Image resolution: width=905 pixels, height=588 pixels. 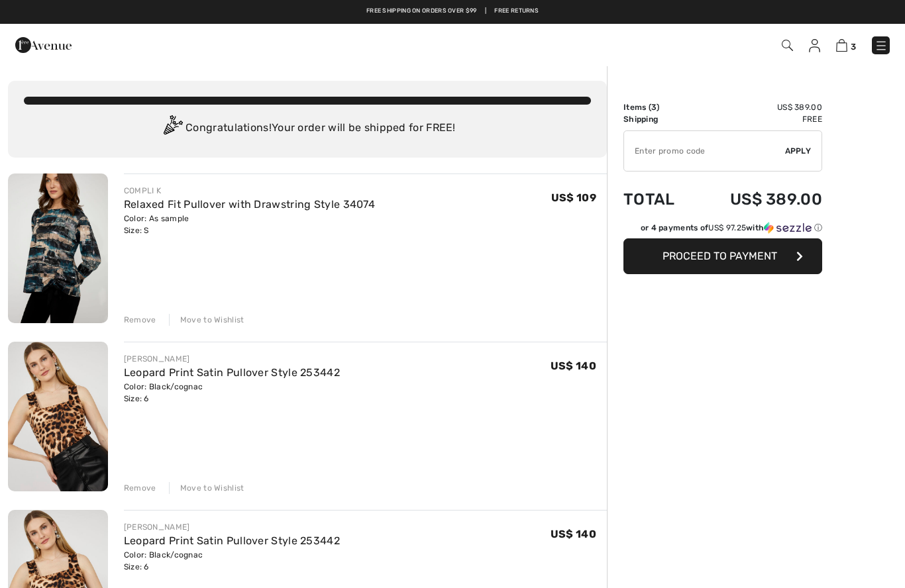 What do you see at coordinates (249, 191) in the screenshot?
I see `div: COMPLI K` at bounding box center [249, 191].